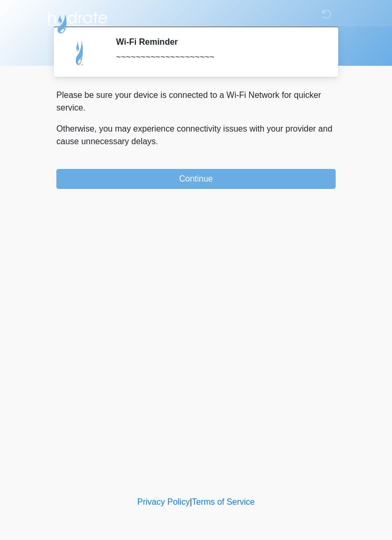 This screenshot has height=540, width=392. Describe the element at coordinates (196, 101) in the screenshot. I see `p: Please be sure your device is connected to a Wi-Fi Network for quicker service.` at that location.